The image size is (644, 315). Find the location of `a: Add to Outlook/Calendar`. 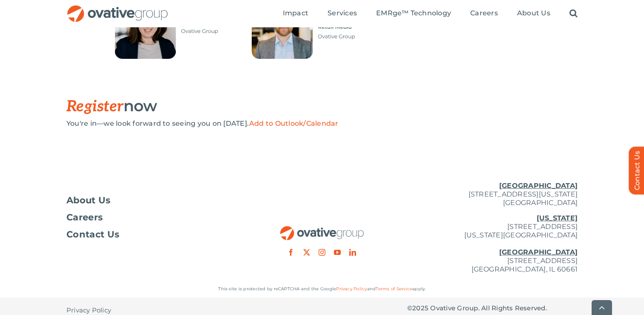

a: Add to Outlook/Calendar is located at coordinates (294, 123).